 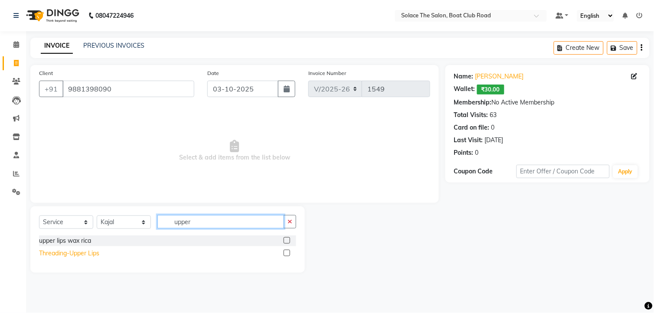 What do you see at coordinates (626, 172) in the screenshot?
I see `button: Apply` at bounding box center [626, 172].